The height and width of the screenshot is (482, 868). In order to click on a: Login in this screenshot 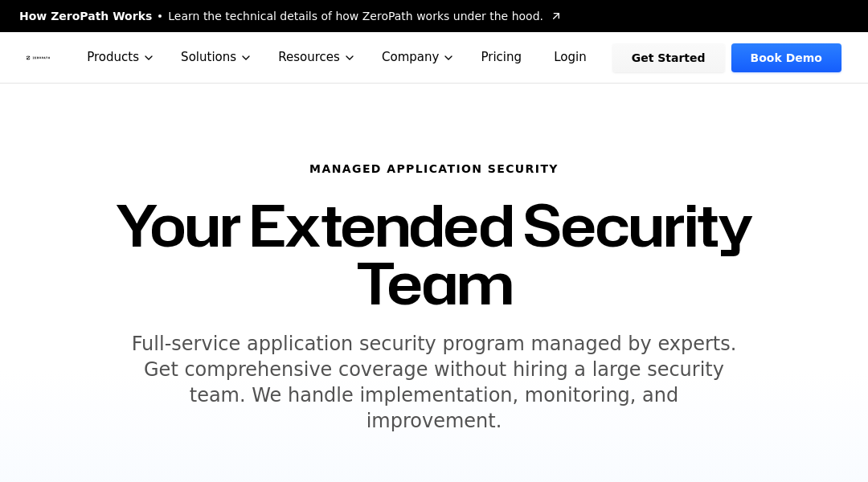, I will do `click(570, 58)`.